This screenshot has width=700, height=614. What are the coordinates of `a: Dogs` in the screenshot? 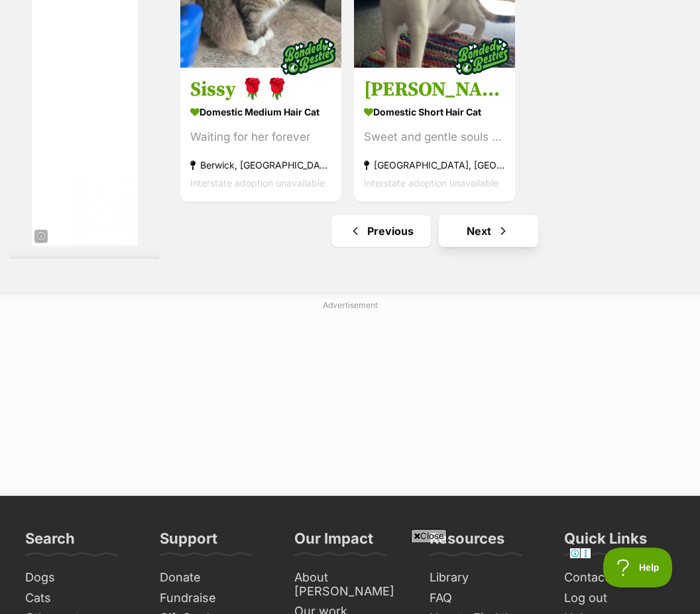 It's located at (80, 578).